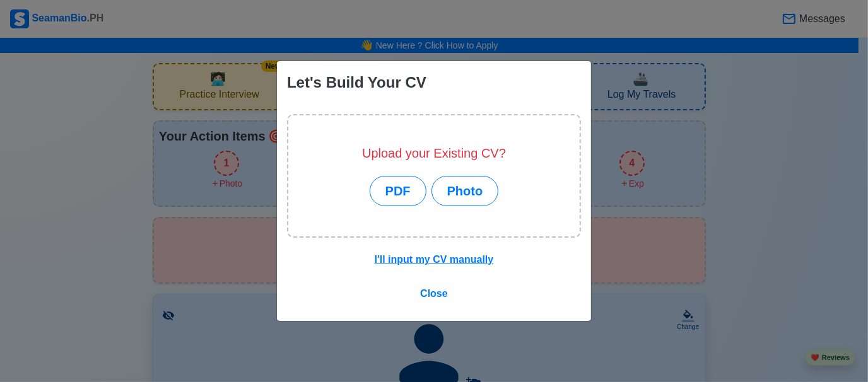  I want to click on u: I'll input my CV manually, so click(434, 259).